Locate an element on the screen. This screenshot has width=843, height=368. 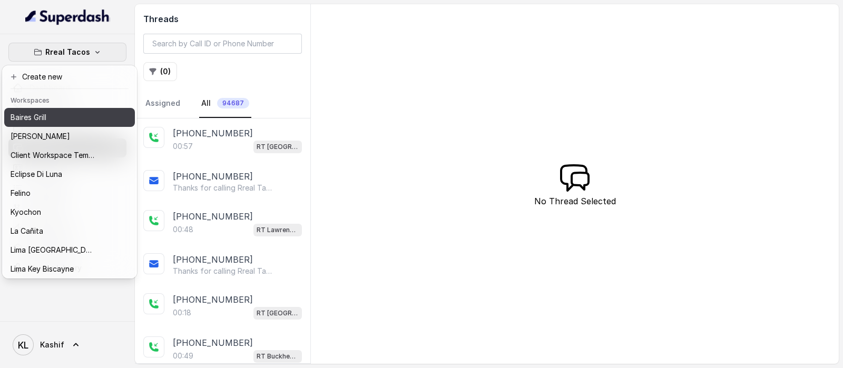
p: Client Workspace Template is located at coordinates (53, 156).